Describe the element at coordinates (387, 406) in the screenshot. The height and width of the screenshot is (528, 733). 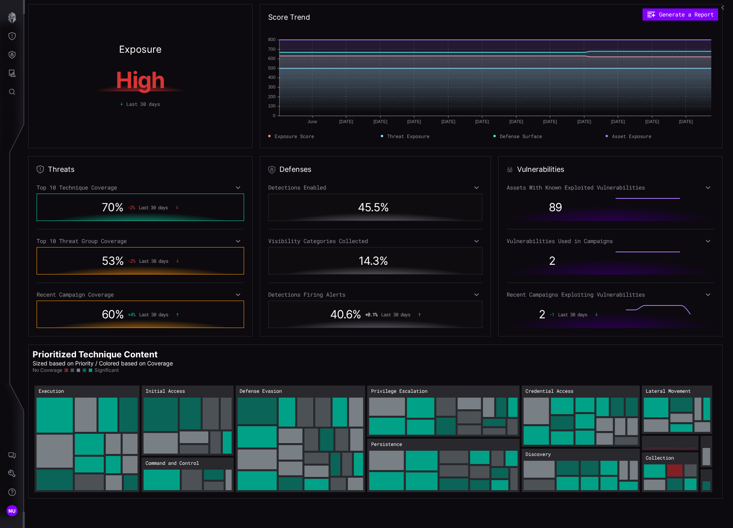
I see `rect: Privilege Escalation → Privilege Escalation:Valid Accounts: 63` at that location.